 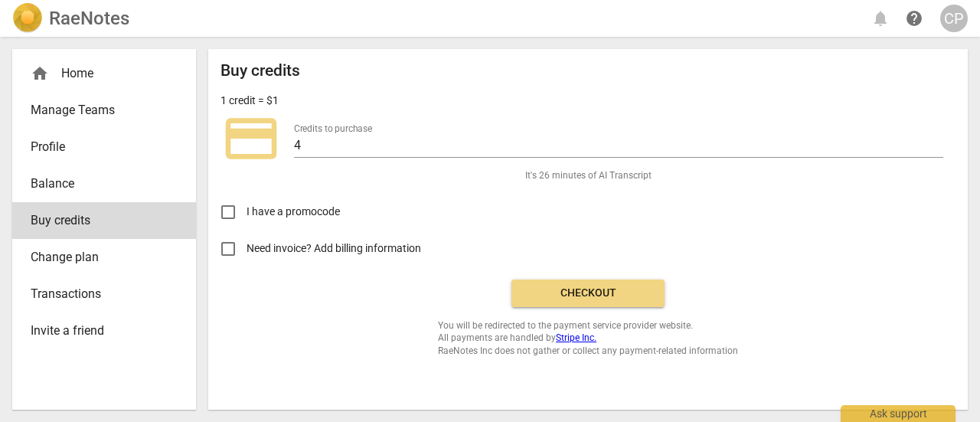 What do you see at coordinates (104, 111) in the screenshot?
I see `a: Manage Teams` at bounding box center [104, 111].